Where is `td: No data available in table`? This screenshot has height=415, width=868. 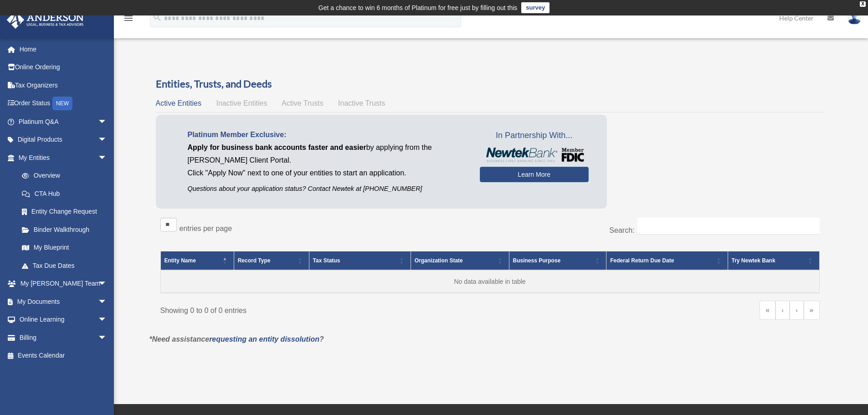
td: No data available in table is located at coordinates (490, 281).